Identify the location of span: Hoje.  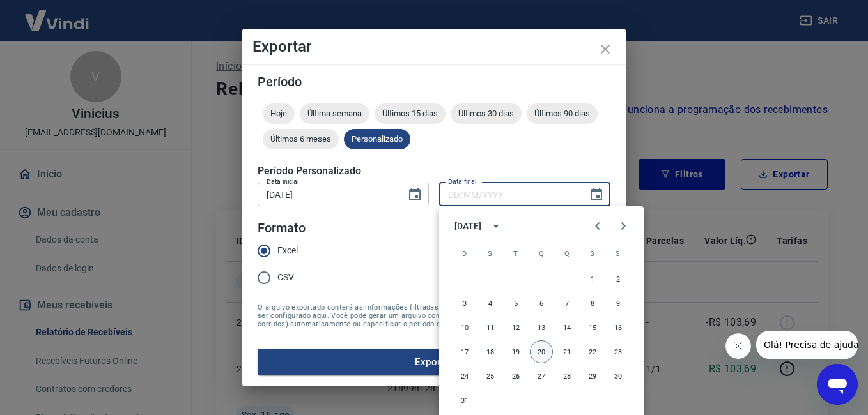
(279, 113).